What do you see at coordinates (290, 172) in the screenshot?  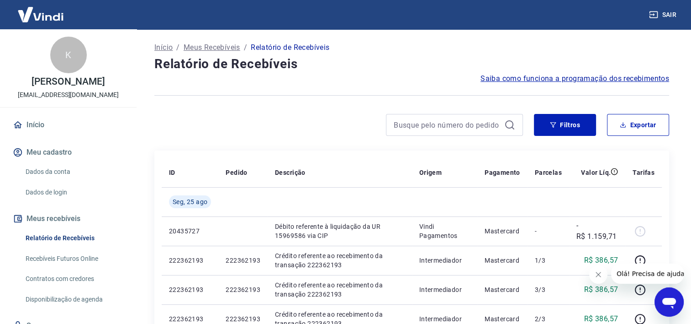 I see `p: Descrição` at bounding box center [290, 172].